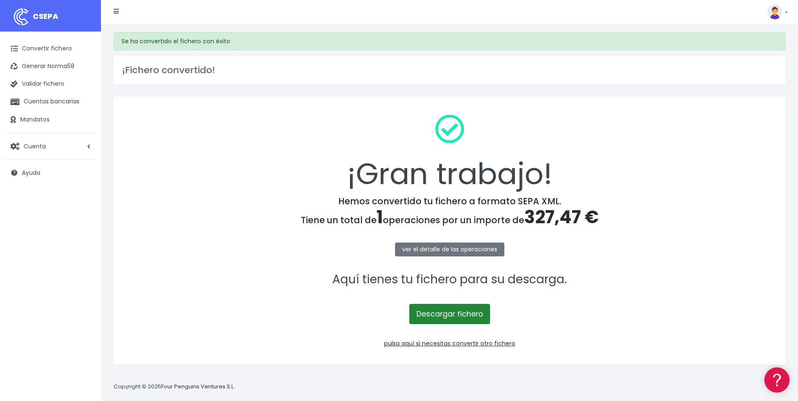 The height and width of the screenshot is (401, 798). What do you see at coordinates (450, 250) in the screenshot?
I see `a: ver el detalle de las operaciones` at bounding box center [450, 250].